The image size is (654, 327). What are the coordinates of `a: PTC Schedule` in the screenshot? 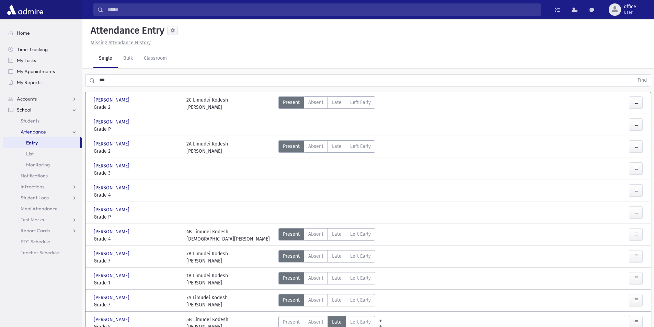 It's located at (42, 242).